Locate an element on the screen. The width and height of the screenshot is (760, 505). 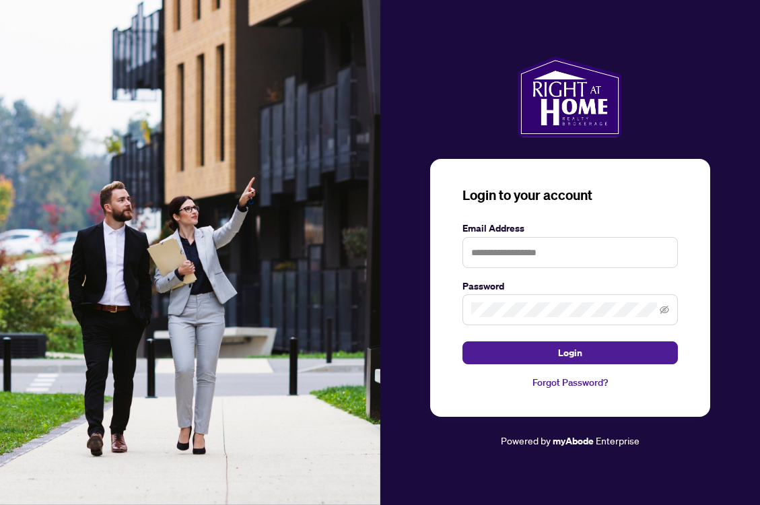
span: eye-invisible is located at coordinates (664, 309).